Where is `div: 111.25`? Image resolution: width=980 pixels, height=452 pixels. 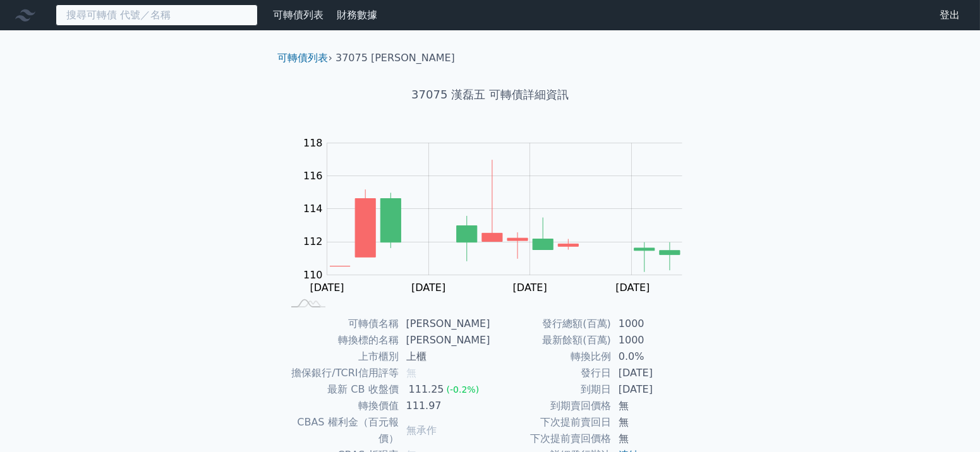
div: 111.25 is located at coordinates (426, 390).